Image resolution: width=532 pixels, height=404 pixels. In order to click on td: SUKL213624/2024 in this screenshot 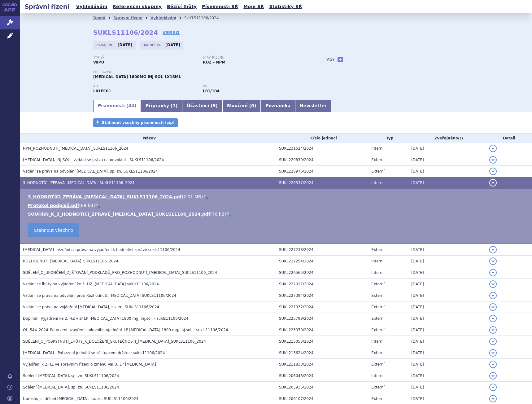, I will do `click(322, 353)`.